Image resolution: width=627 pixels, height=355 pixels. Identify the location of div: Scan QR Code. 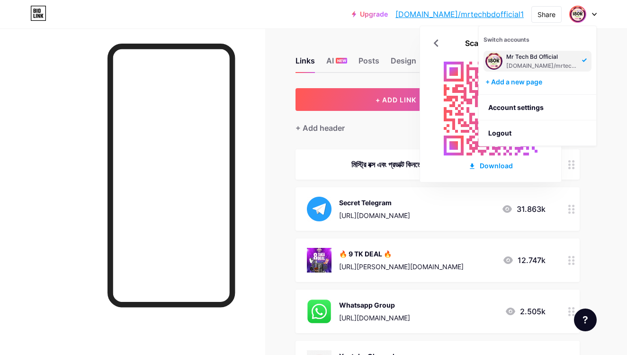
(491, 43).